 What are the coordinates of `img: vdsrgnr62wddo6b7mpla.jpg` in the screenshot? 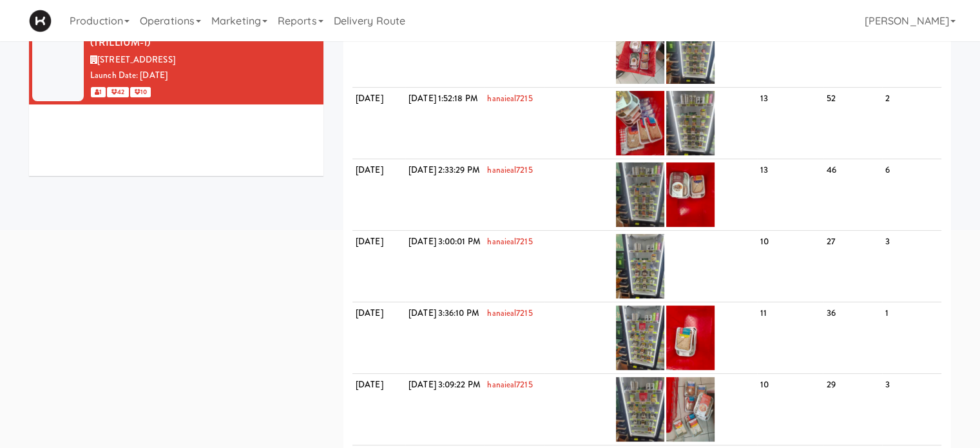 It's located at (690, 195).